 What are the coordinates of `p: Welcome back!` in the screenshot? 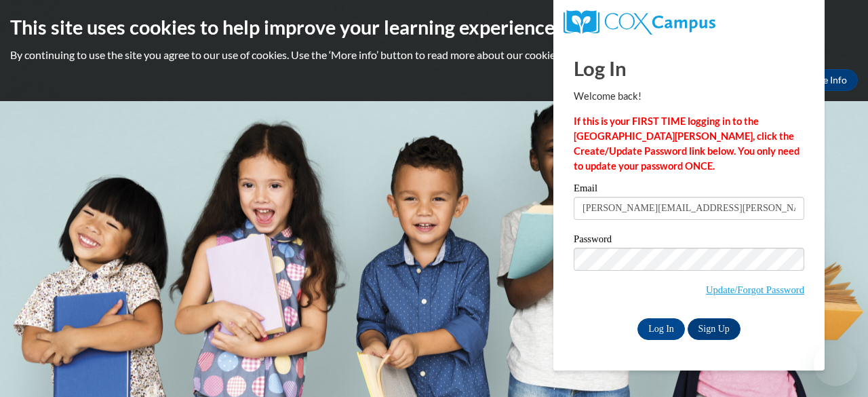 It's located at (689, 97).